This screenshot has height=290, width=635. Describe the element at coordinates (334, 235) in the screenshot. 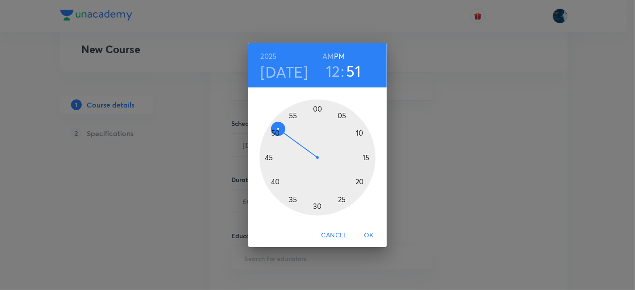

I see `span: Cancel` at that location.